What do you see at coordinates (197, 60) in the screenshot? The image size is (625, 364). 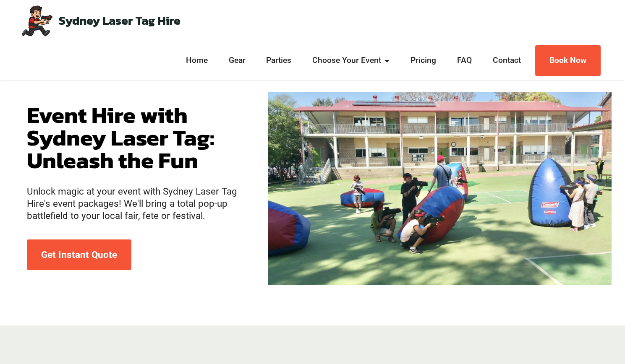 I see `a: Home` at bounding box center [197, 60].